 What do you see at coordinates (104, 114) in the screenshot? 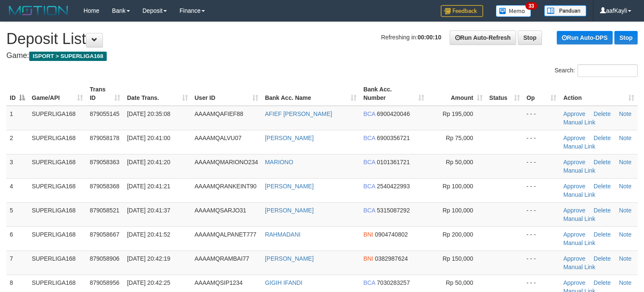
I see `span: 879055145` at bounding box center [104, 114].